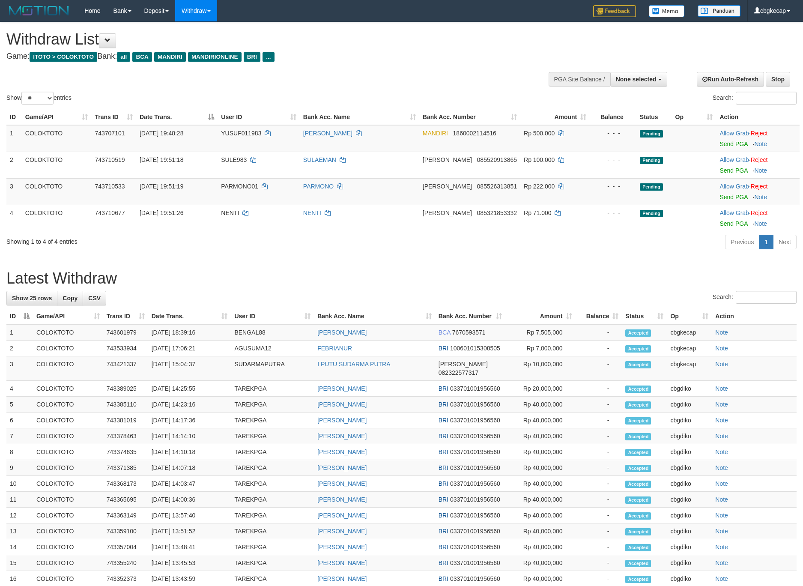  I want to click on span: Show 25 rows, so click(32, 298).